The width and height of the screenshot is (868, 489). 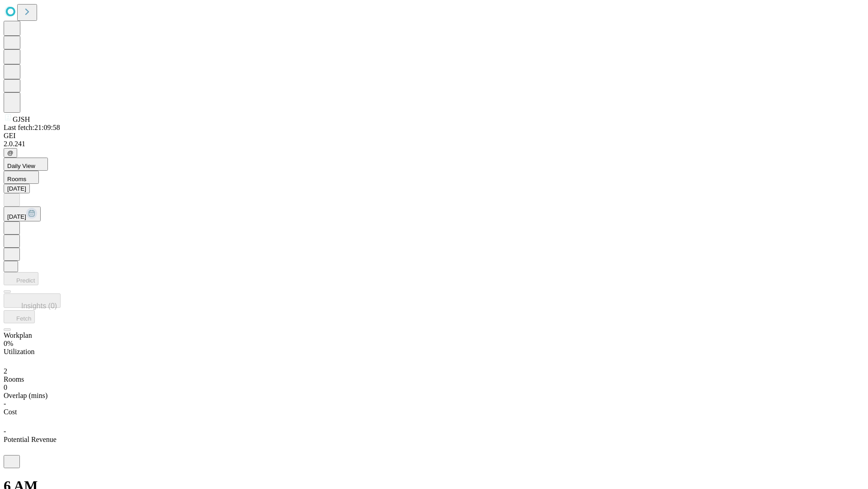 I want to click on span: 2, so click(x=5, y=371).